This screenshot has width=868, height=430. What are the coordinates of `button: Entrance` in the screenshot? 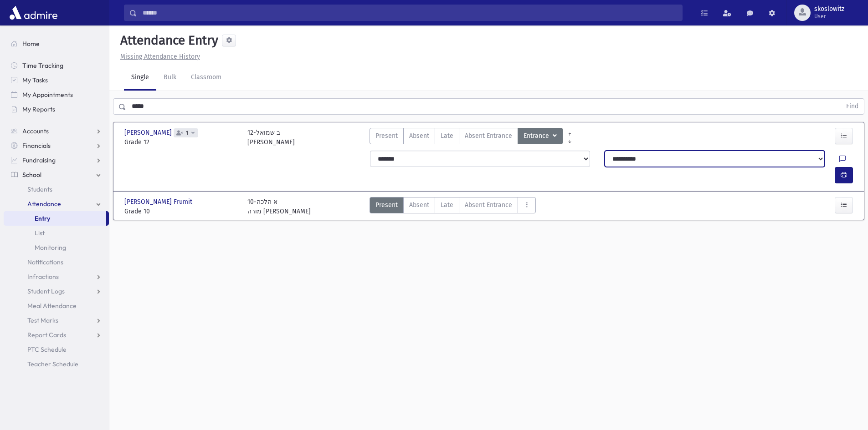 It's located at (540, 136).